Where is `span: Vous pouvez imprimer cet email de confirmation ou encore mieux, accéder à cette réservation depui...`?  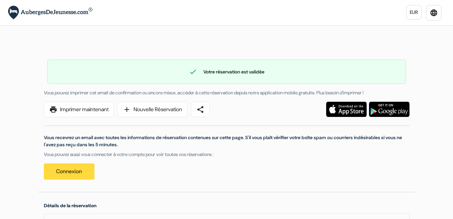 span: Vous pouvez imprimer cet email de confirmation ou encore mieux, accéder à cette réservation depui... is located at coordinates (204, 93).